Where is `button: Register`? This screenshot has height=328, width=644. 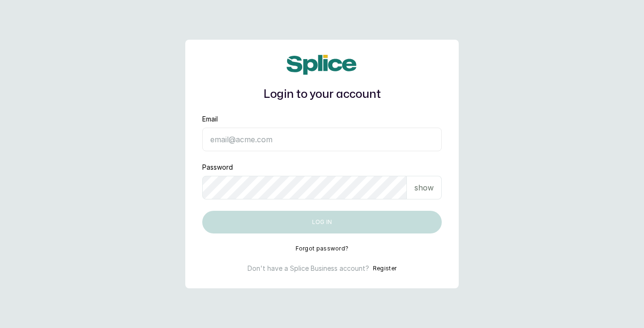
button: Register is located at coordinates (385, 268).